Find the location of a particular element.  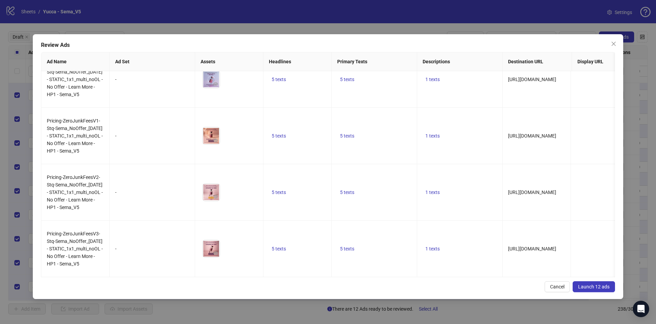

th: Primary Texts is located at coordinates (374, 61).